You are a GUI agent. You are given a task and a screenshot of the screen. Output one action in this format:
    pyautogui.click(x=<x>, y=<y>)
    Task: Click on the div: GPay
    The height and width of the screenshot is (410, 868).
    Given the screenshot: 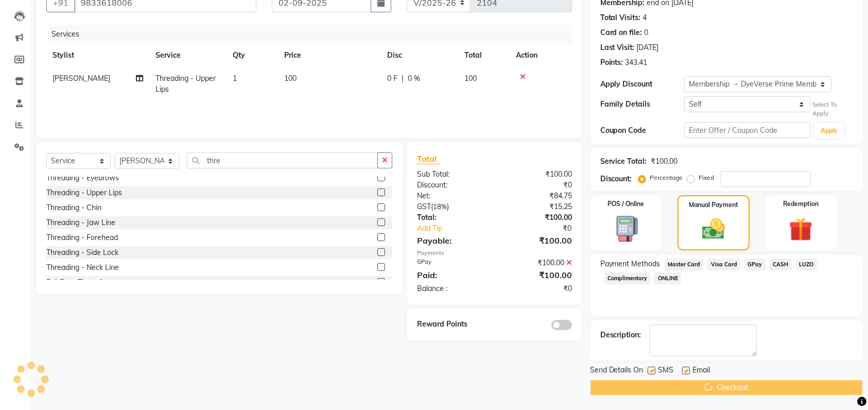 What is the action you would take?
    pyautogui.click(x=452, y=263)
    